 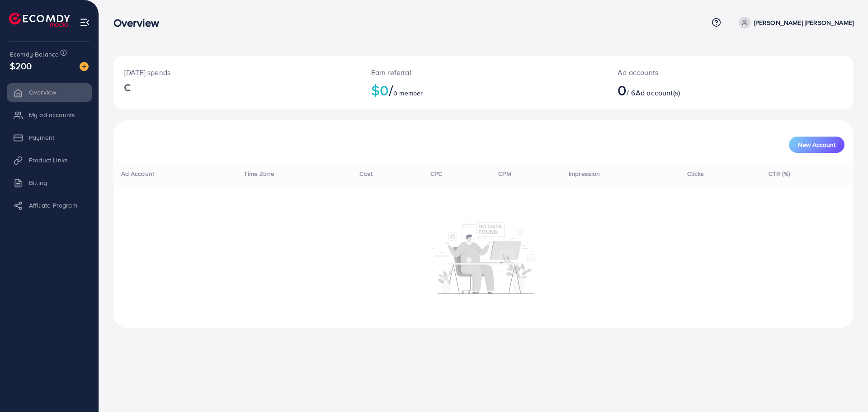 I want to click on img: menu, so click(x=84, y=22).